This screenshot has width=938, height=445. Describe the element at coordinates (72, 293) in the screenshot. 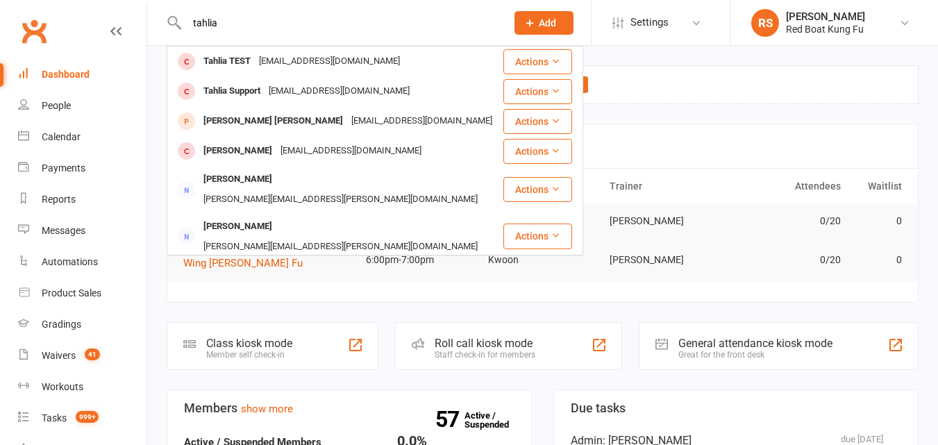

I see `div: Product Sales` at that location.